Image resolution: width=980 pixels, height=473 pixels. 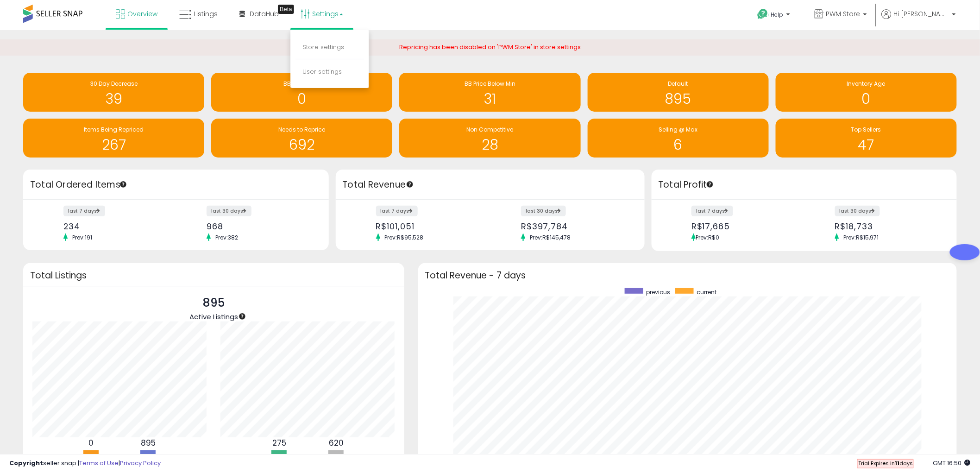 What do you see at coordinates (140, 462) in the screenshot?
I see `a: Privacy Policy` at bounding box center [140, 462].